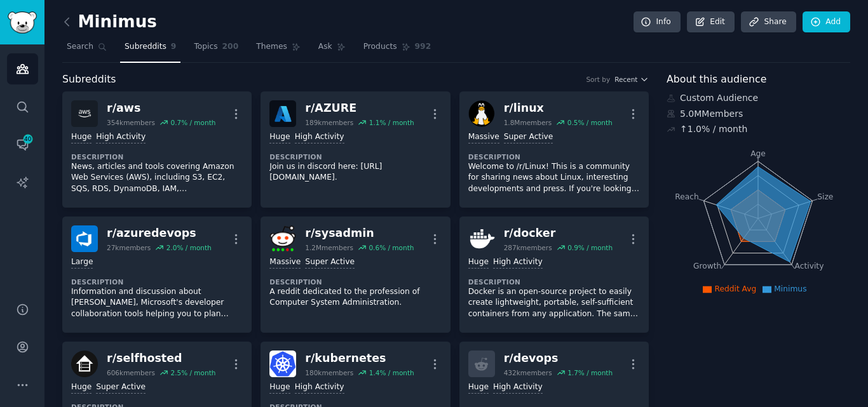 The image size is (868, 407). What do you see at coordinates (758, 154) in the screenshot?
I see `tspan: Age` at bounding box center [758, 154].